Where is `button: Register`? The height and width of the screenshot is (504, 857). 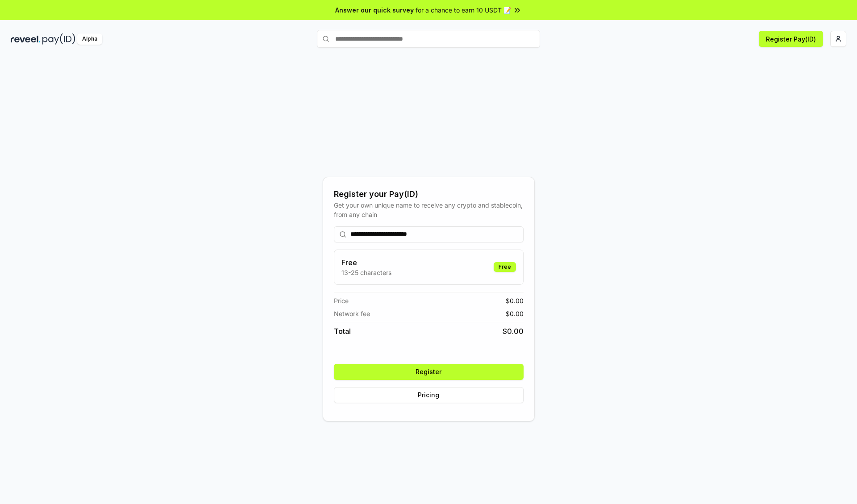
button: Register is located at coordinates (429, 372).